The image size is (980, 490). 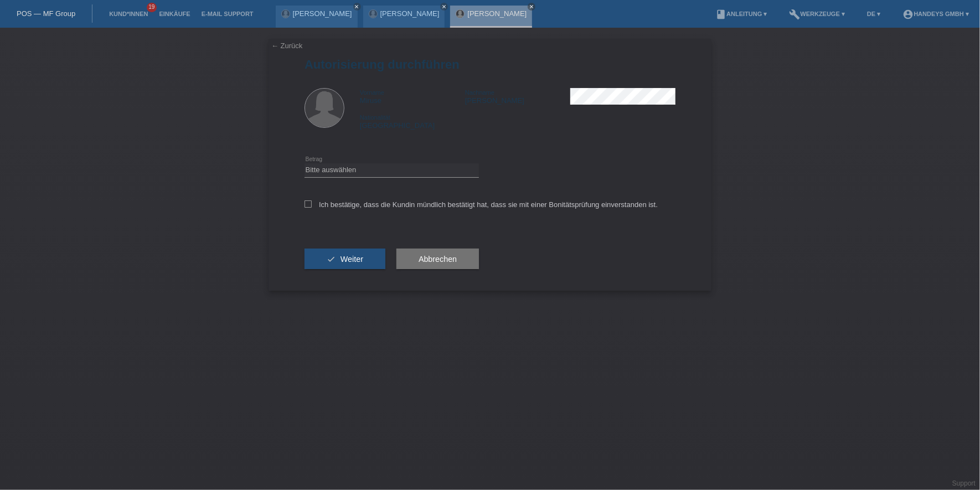 I want to click on a: Kund*innen, so click(x=128, y=14).